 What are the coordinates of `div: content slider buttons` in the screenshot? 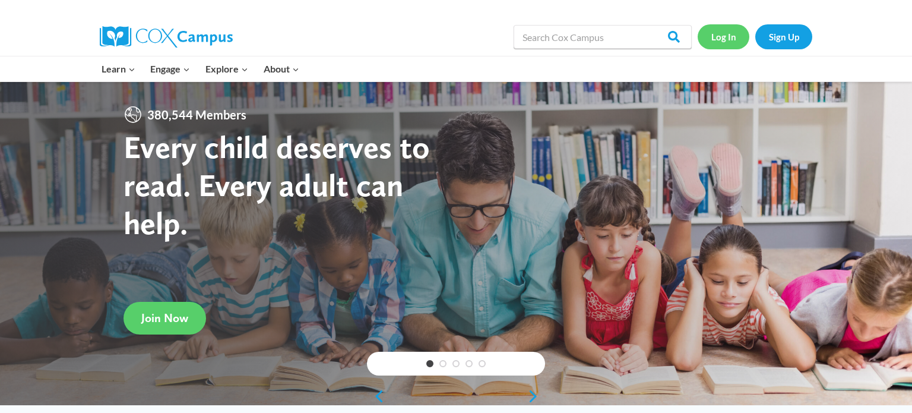 It's located at (456, 396).